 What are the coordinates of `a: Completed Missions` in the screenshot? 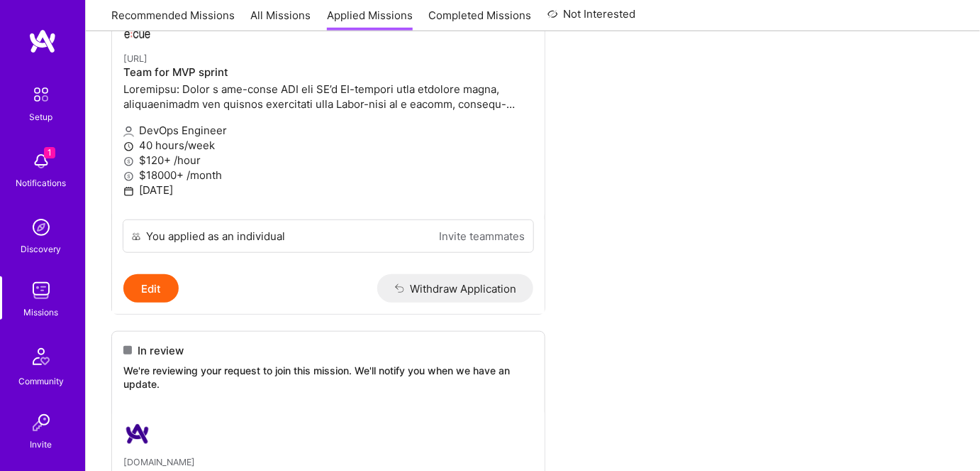 It's located at (480, 19).